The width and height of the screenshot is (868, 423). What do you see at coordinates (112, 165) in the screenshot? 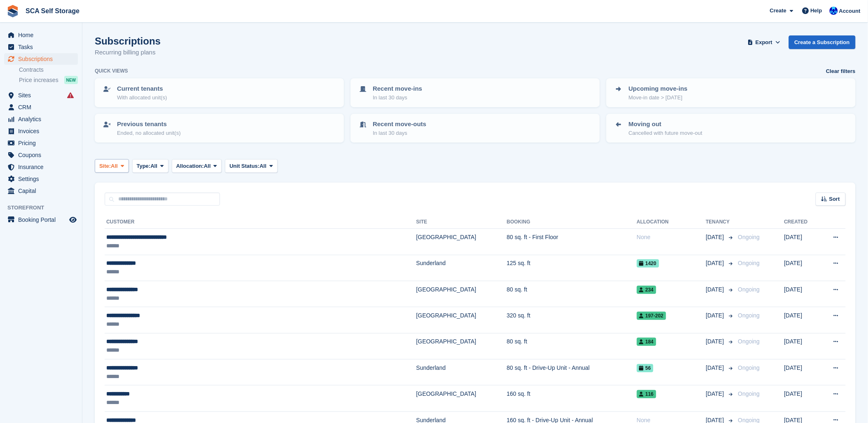
I see `button: Site: All` at bounding box center [112, 165].